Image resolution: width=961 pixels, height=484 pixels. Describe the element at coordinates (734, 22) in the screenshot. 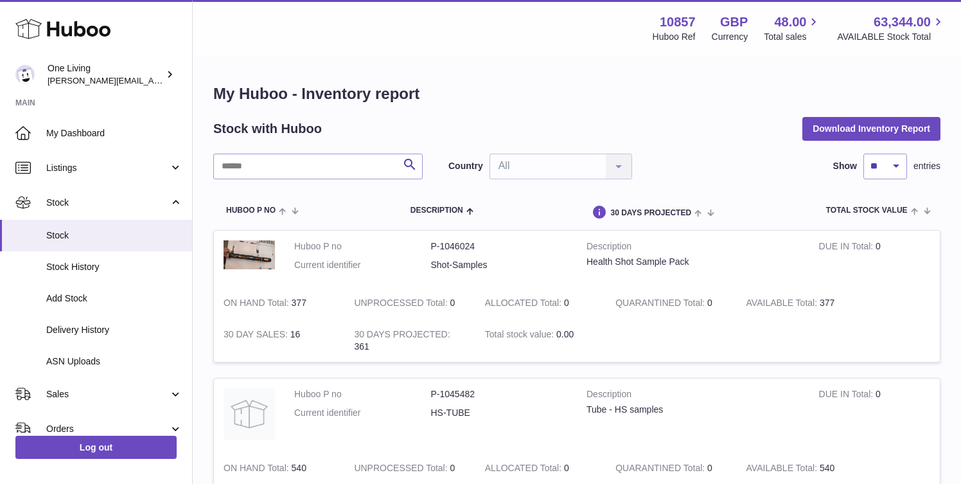

I see `strong: GBP` at that location.